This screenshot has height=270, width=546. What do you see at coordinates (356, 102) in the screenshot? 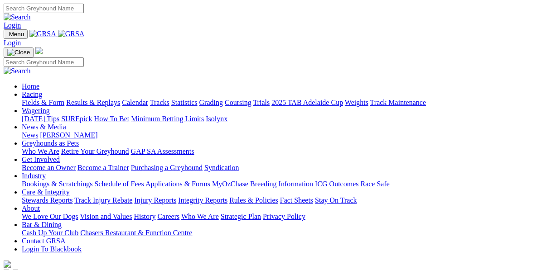
I see `a: Weights` at bounding box center [356, 102].